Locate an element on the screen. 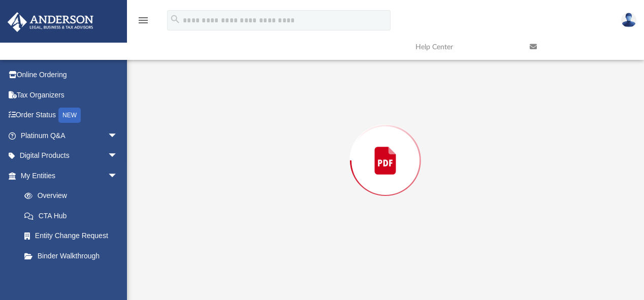  a: Help Center is located at coordinates (465, 47).